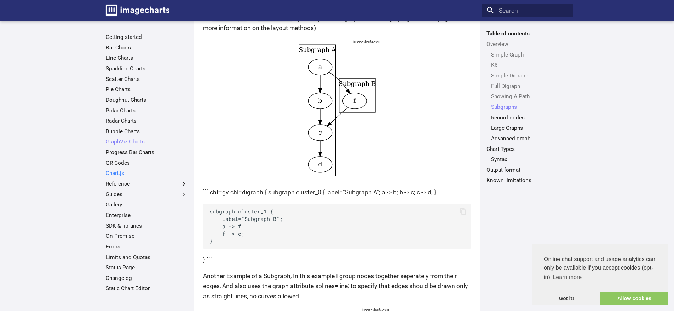  I want to click on a: Static Chart Editor, so click(147, 289).